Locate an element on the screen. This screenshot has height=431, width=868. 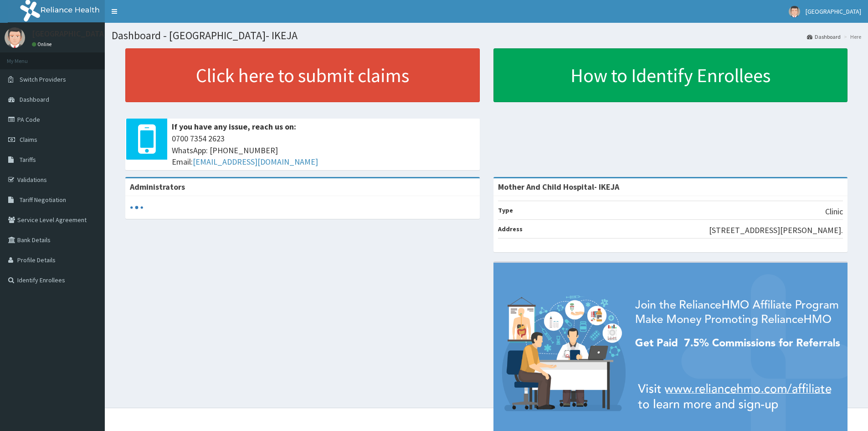
a: Online is located at coordinates (43, 44).